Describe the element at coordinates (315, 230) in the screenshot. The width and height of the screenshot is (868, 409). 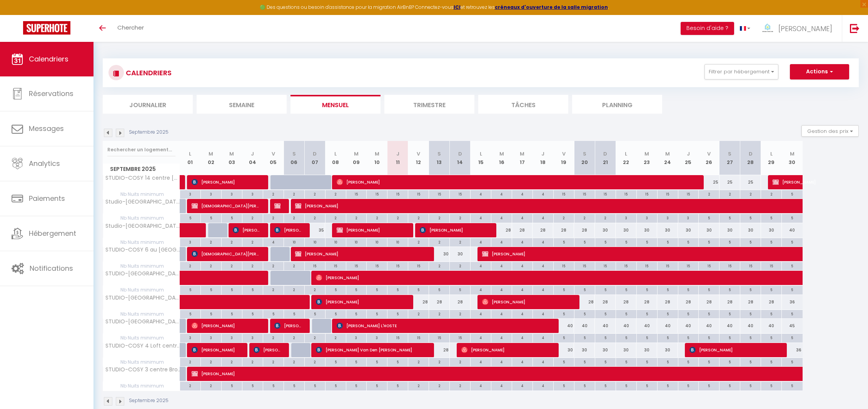
I see `div: 35` at that location.